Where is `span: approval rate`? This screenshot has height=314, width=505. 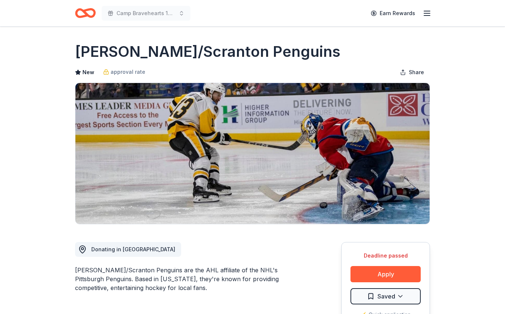 span: approval rate is located at coordinates (128, 72).